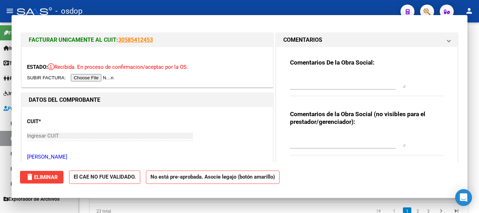 The height and width of the screenshot is (213, 479). I want to click on span: Tesorería, so click(17, 63).